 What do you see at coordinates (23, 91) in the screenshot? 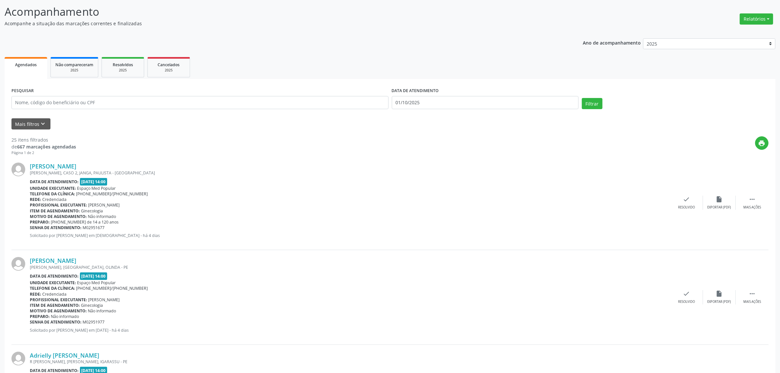
I see `label: PESQUISAR` at bounding box center [23, 91].